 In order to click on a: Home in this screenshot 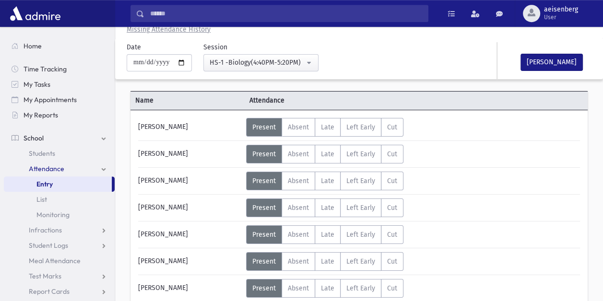, I will do `click(59, 46)`.